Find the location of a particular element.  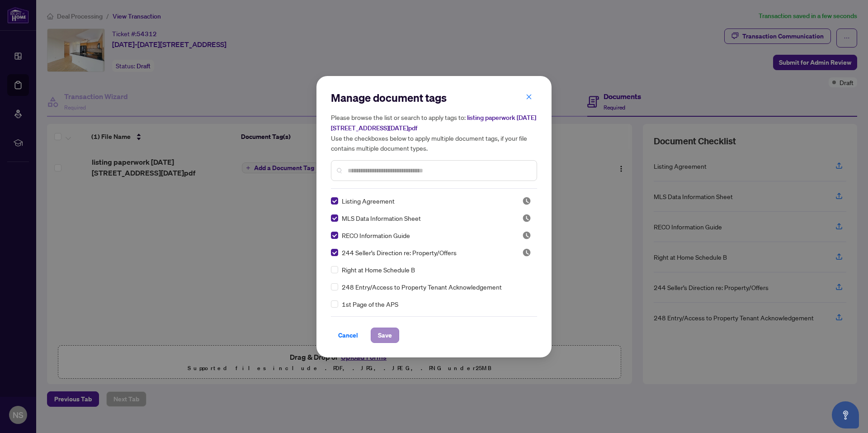

h5: Please browse the list or search to apply tags to: Use the checkboxes below to apply multiple doc... is located at coordinates (434, 132).